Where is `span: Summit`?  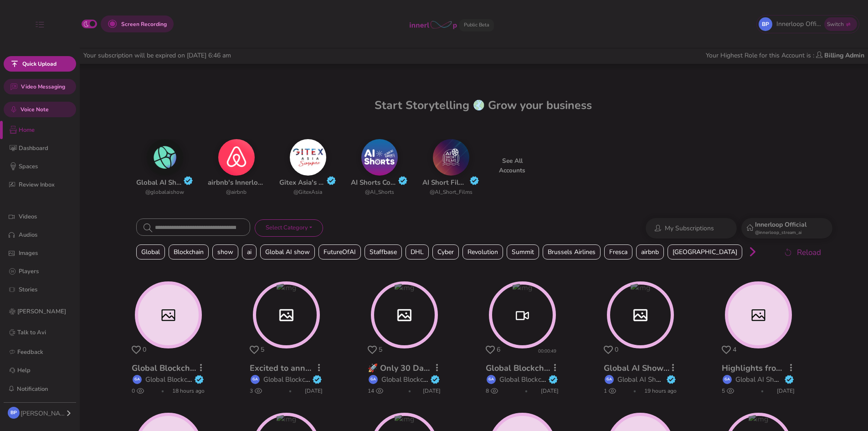 span: Summit is located at coordinates (522, 252).